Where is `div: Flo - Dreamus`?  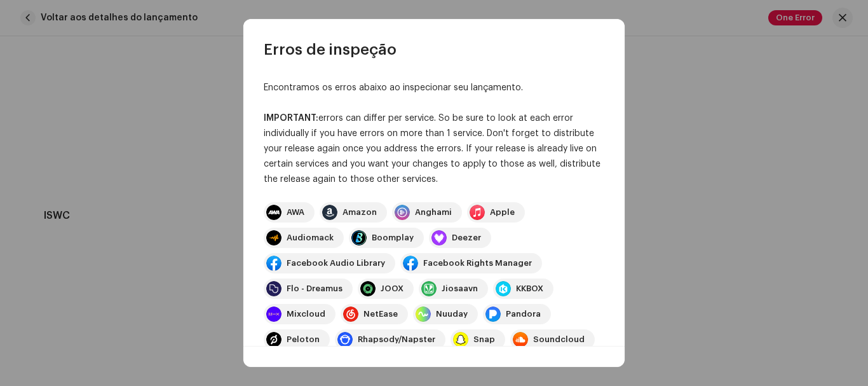 div: Flo - Dreamus is located at coordinates (315, 289).